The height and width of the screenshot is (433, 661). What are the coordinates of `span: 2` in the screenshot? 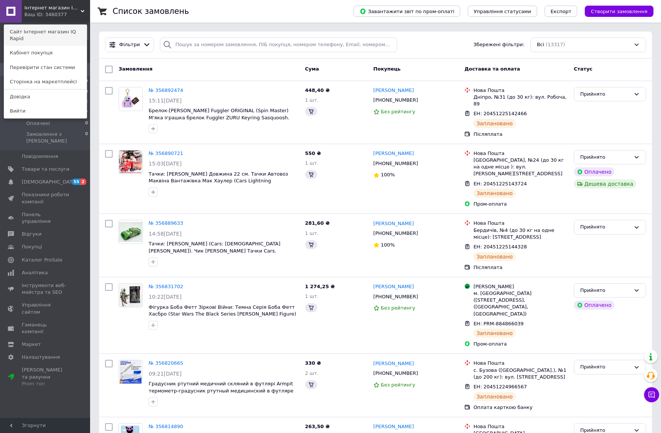 It's located at (83, 182).